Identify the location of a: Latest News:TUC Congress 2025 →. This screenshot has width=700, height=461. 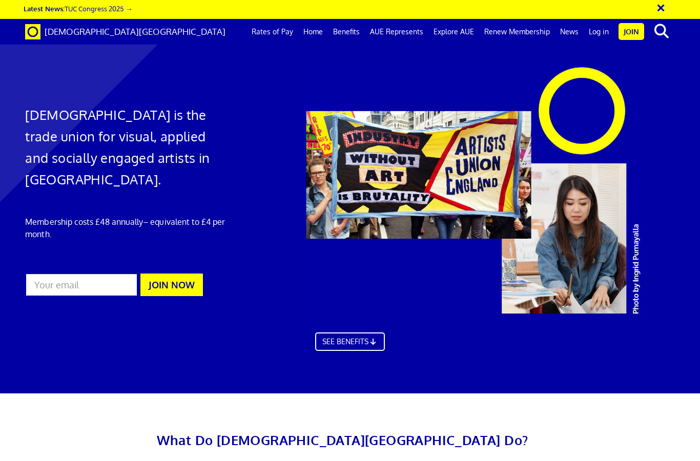
(78, 8).